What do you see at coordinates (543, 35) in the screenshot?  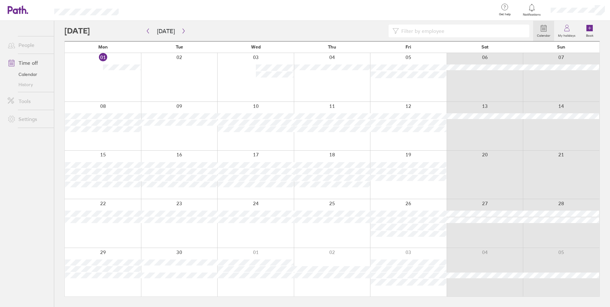 I see `label: Calendar` at bounding box center [543, 35].